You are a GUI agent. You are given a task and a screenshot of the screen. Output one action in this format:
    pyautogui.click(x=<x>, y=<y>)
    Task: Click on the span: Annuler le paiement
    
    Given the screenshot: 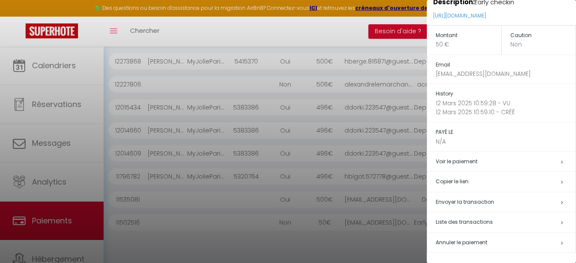 What is the action you would take?
    pyautogui.click(x=461, y=242)
    